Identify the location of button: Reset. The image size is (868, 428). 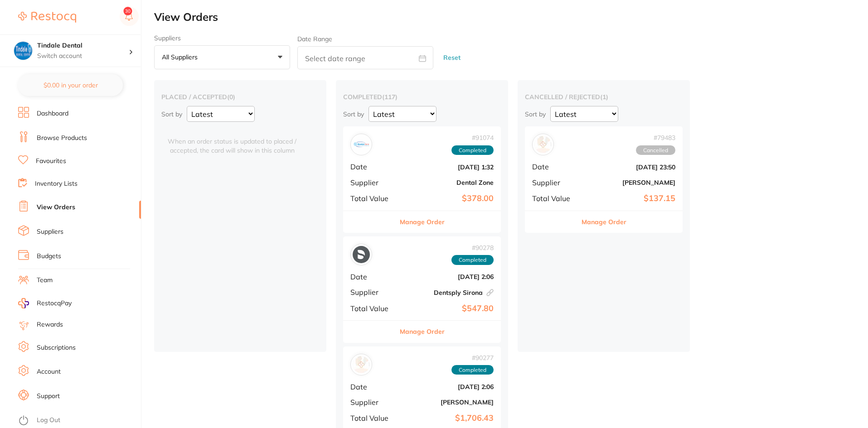
(452, 57).